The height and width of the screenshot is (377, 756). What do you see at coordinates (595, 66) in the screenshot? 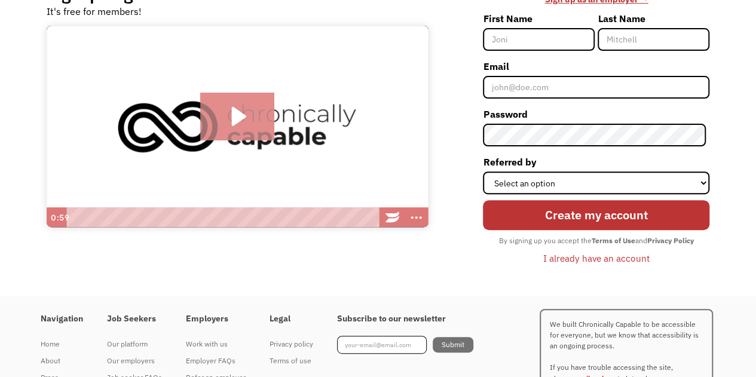
I see `label: Email` at bounding box center [595, 66].